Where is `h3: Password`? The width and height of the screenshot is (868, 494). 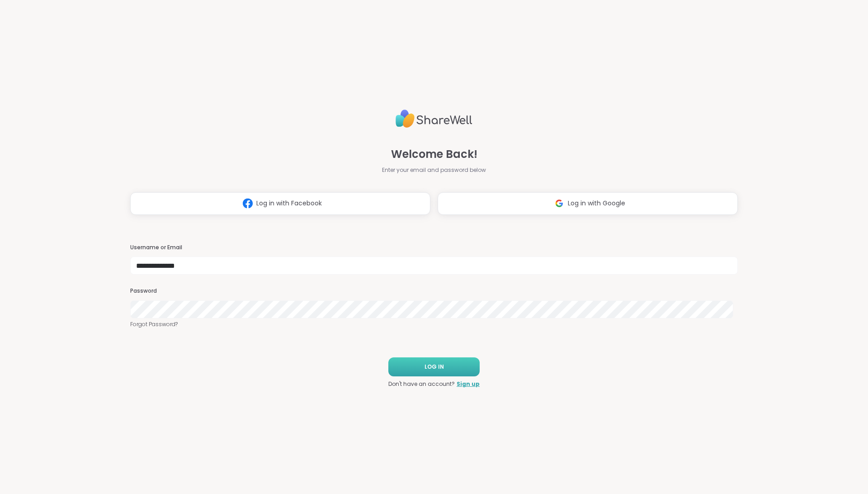
h3: Password is located at coordinates (434, 291).